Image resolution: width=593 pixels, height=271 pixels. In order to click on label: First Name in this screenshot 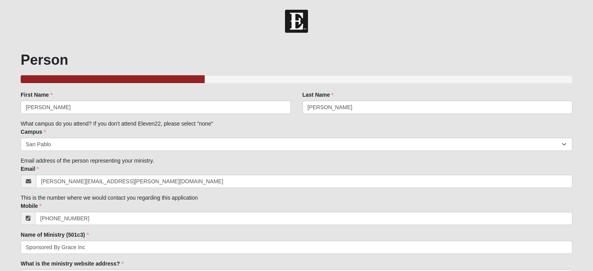, I will do `click(37, 95)`.